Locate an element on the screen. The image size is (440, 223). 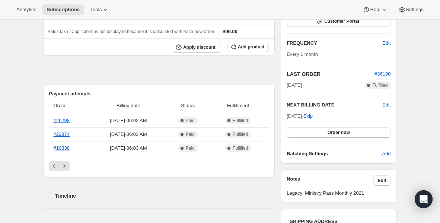
span: Settings is located at coordinates (415, 10).